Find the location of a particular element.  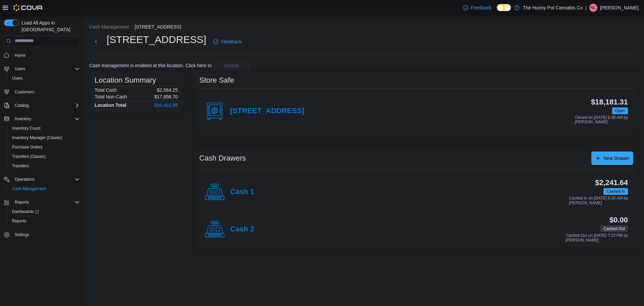

h3: $0.00 is located at coordinates (619, 220).